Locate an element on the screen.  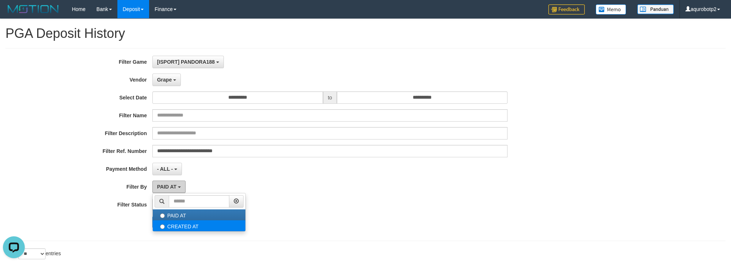
button: PAID AT is located at coordinates (169, 187).